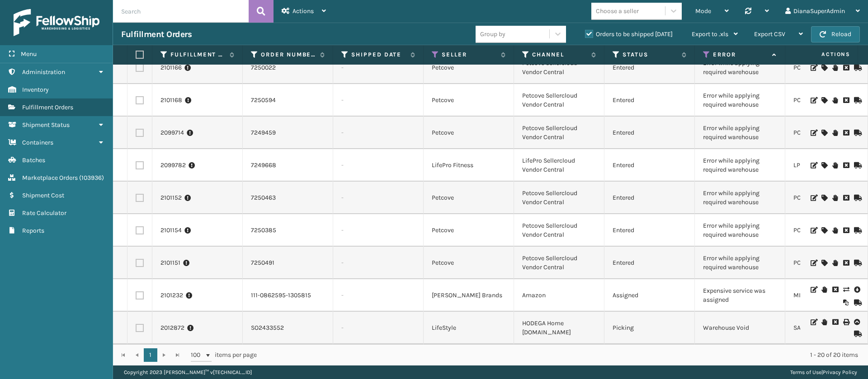  What do you see at coordinates (45, 125) in the screenshot?
I see `span: Shipment Status` at bounding box center [45, 125].